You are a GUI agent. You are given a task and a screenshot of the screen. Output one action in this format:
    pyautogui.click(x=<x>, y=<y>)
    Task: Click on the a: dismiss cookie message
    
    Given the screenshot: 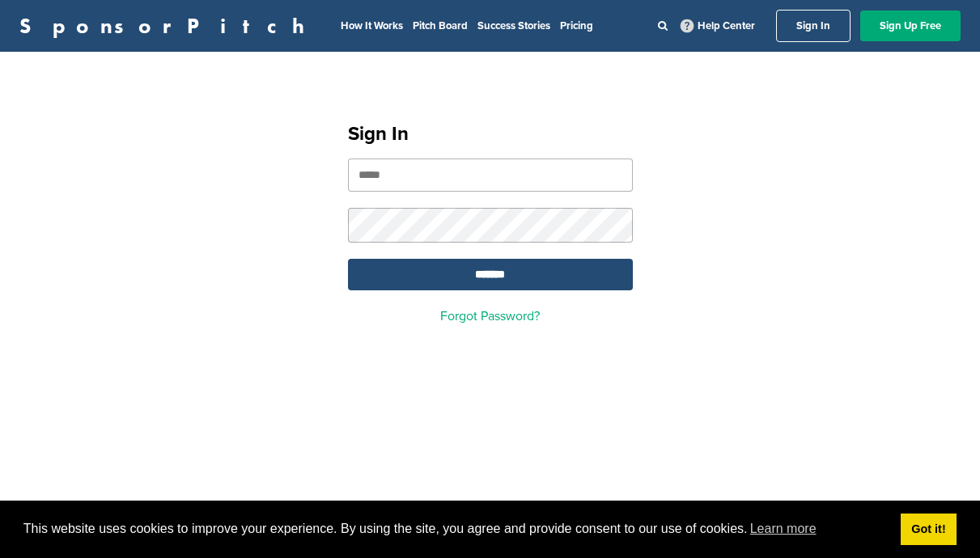 What is the action you would take?
    pyautogui.click(x=927, y=530)
    